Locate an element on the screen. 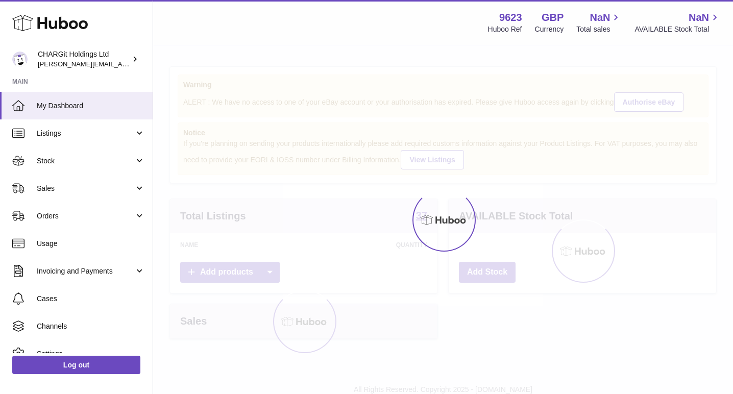 The image size is (733, 394). span: Stock is located at coordinates (85, 161).